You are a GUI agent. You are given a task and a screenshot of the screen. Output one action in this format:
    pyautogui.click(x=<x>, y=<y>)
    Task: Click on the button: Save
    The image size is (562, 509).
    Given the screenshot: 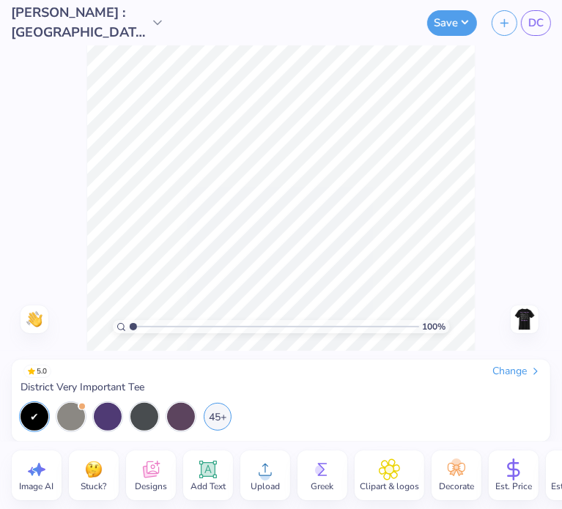 What is the action you would take?
    pyautogui.click(x=452, y=23)
    